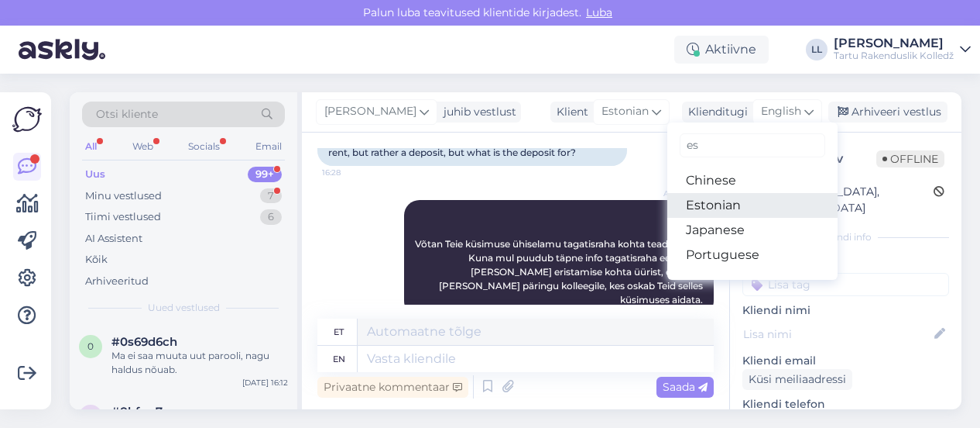 This screenshot has height=428, width=980. What do you see at coordinates (142, 411) in the screenshot?
I see `span: #8hfun7rc` at bounding box center [142, 411].